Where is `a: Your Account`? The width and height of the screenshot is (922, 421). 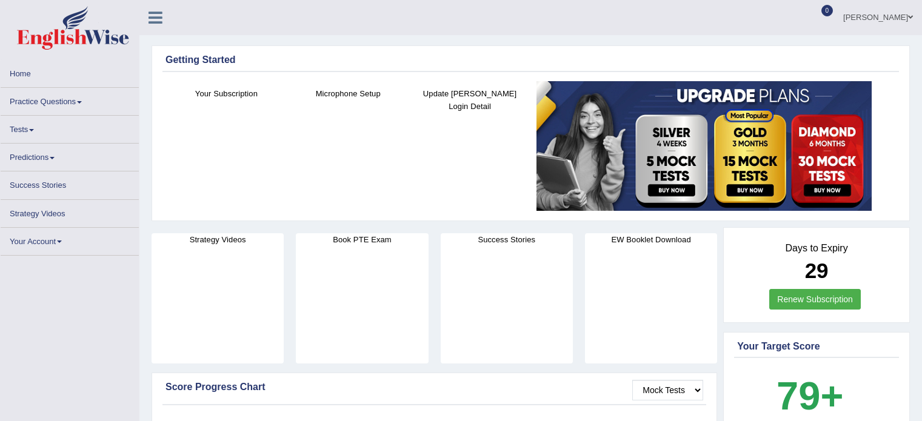 a: Your Account is located at coordinates (70, 239).